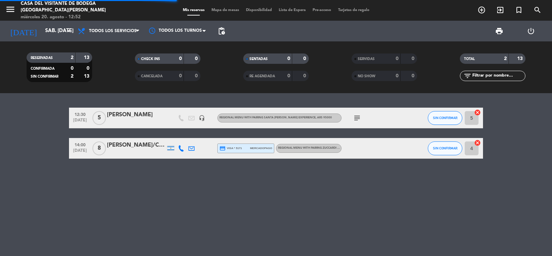 The height and width of the screenshot is (256, 552). I want to click on i: credit_card, so click(222, 148).